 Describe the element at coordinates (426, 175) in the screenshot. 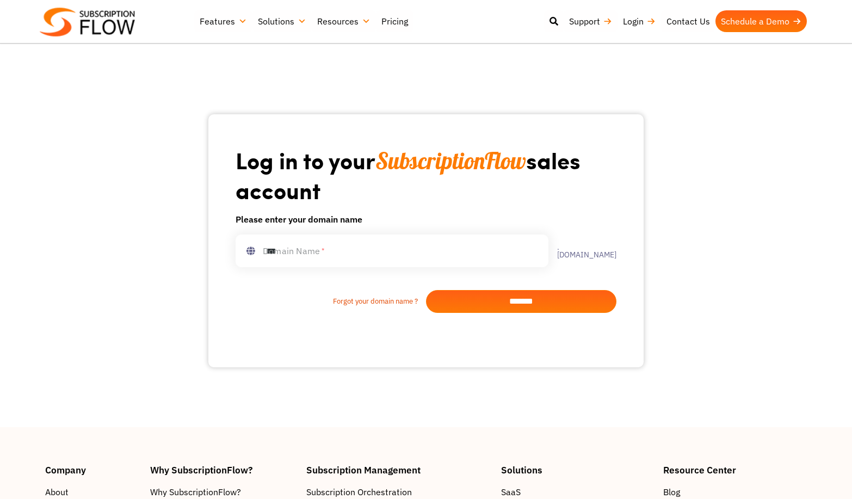

I see `h1: Log in to your sales account` at that location.